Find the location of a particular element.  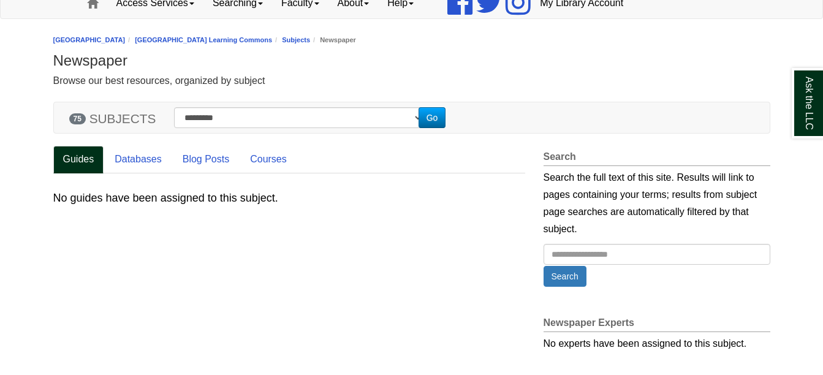

a: Guides is located at coordinates (78, 159).